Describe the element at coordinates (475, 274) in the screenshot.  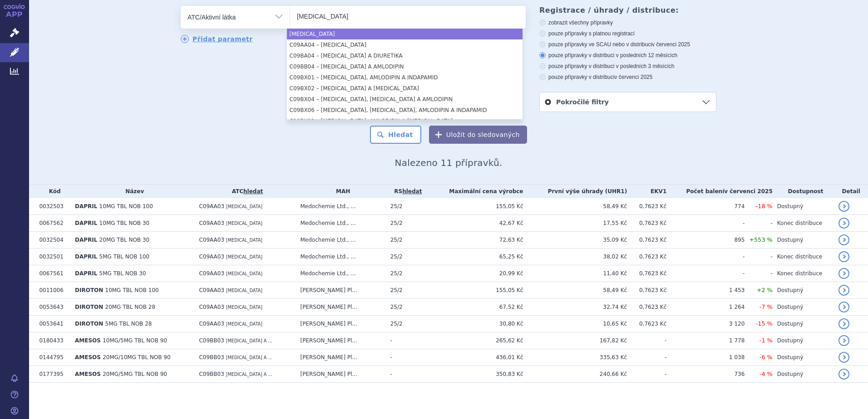
I see `td: 20,99 Kč` at that location.